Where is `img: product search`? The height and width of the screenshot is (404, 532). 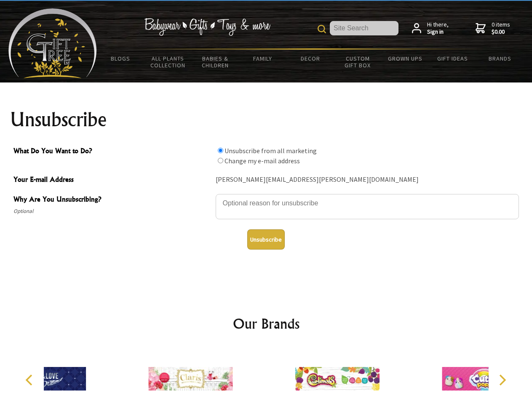
img: product search is located at coordinates (321, 29).